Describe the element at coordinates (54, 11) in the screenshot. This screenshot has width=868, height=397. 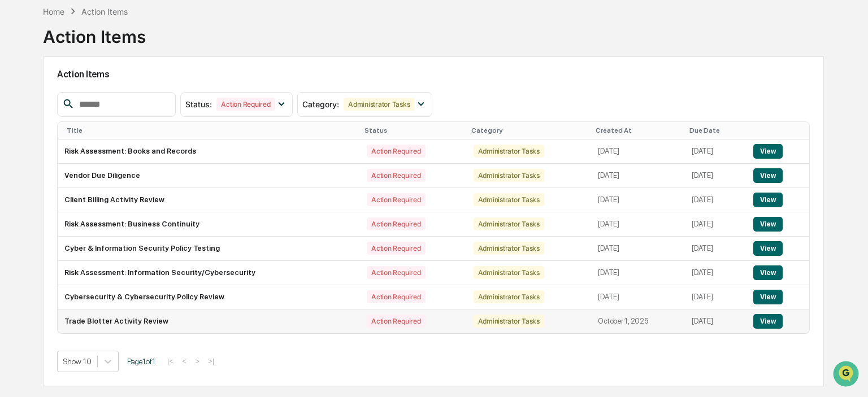
I see `div: Home` at that location.